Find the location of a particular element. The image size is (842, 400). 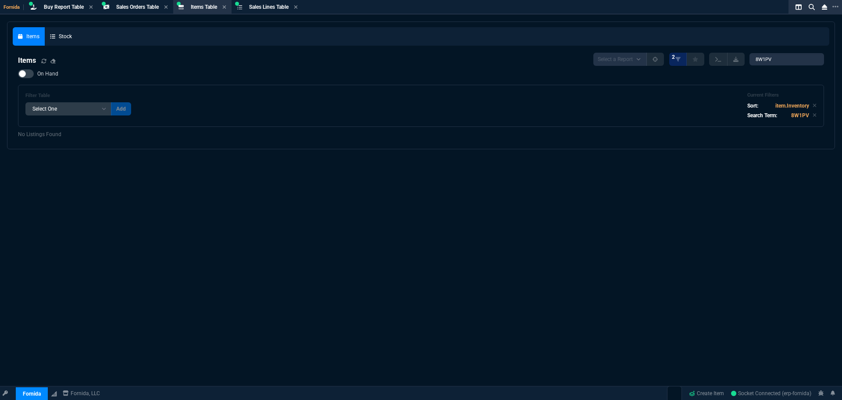

p: No Listings Found is located at coordinates (421, 134).